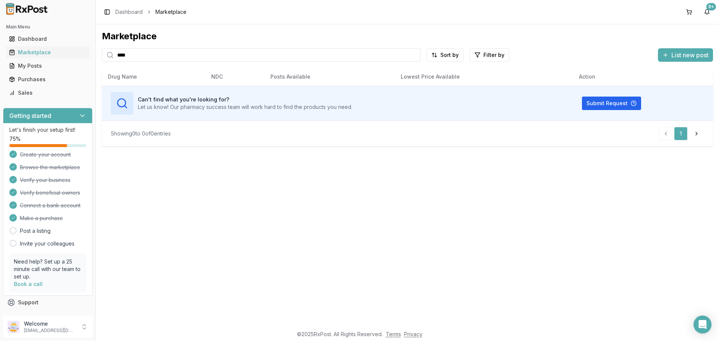 The width and height of the screenshot is (719, 341). I want to click on div: Purchases, so click(48, 79).